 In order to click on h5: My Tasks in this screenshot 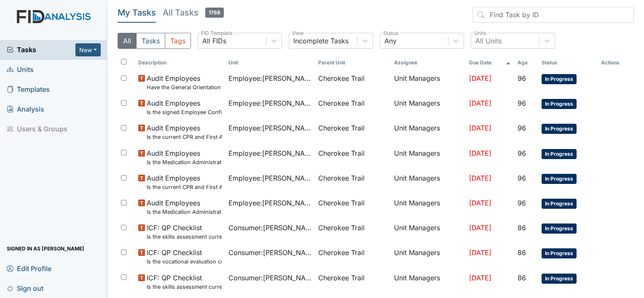, I will do `click(136, 12)`.